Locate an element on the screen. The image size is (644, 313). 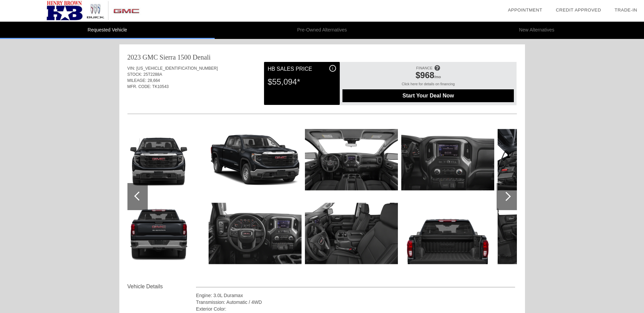
img: 2023gmt171916690_1280_07.png is located at coordinates (255, 160).